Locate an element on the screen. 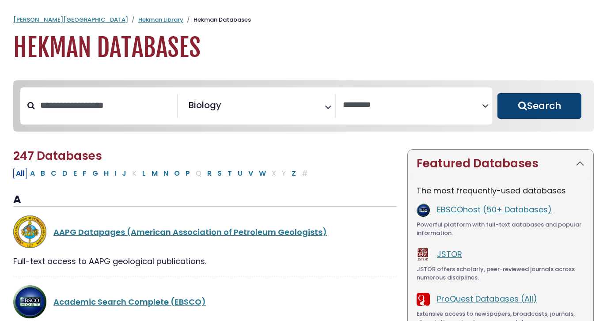 This screenshot has width=607, height=321. a: EBSCOhost (50+ Databases) is located at coordinates (494, 209).